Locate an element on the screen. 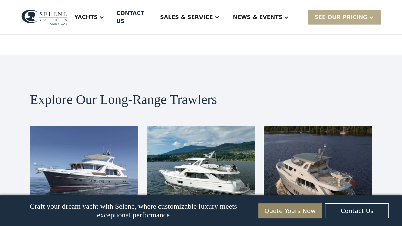 This screenshot has width=402, height=226. div: Contact US is located at coordinates (132, 17).